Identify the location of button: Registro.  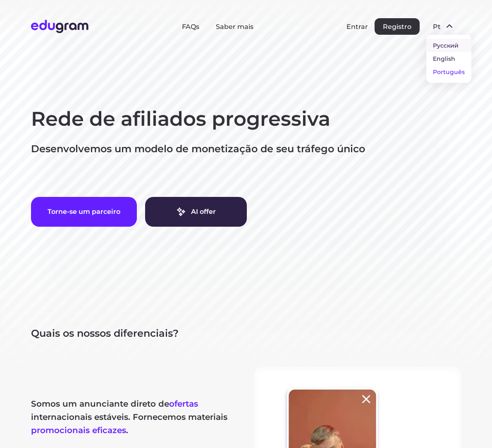
(397, 26).